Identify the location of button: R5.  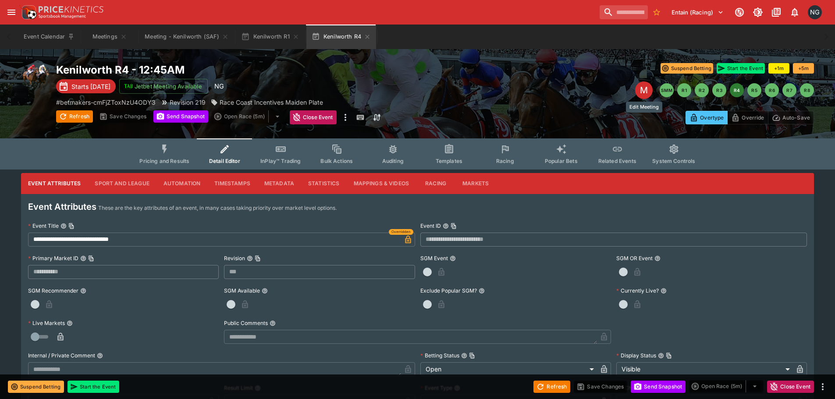
(755, 90).